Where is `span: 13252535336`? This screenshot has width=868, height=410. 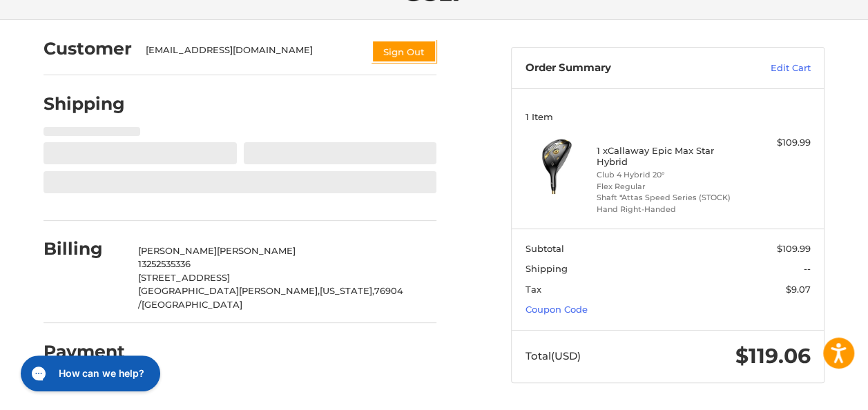 span: 13252535336 is located at coordinates (165, 264).